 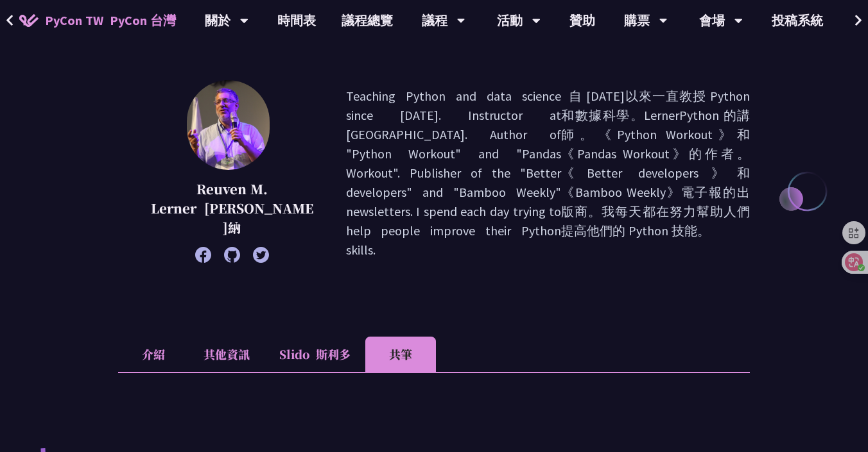 What do you see at coordinates (111, 21) in the screenshot?
I see `span: PyCon TW` at bounding box center [111, 21].